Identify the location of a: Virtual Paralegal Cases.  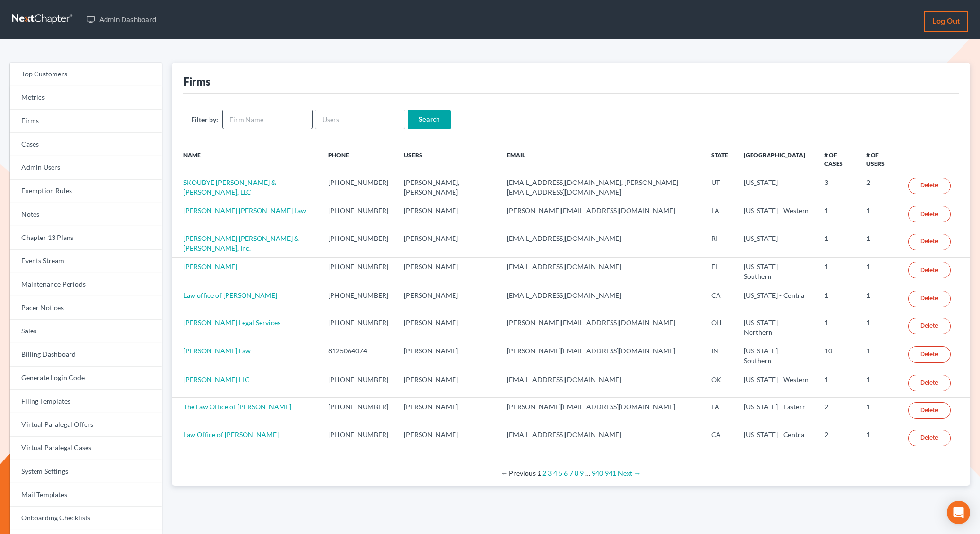
(86, 448).